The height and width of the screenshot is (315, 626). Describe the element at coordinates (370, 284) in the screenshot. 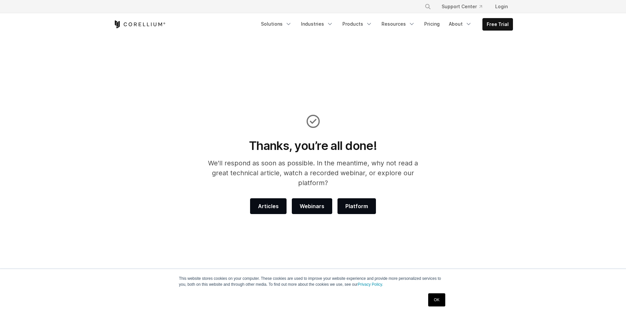

I see `a: Privacy Policy.` at that location.